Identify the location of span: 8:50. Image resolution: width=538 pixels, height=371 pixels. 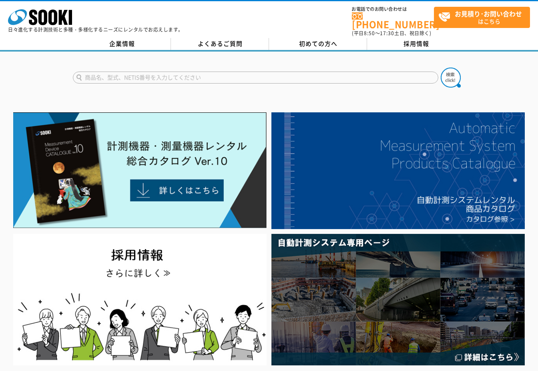
(369, 33).